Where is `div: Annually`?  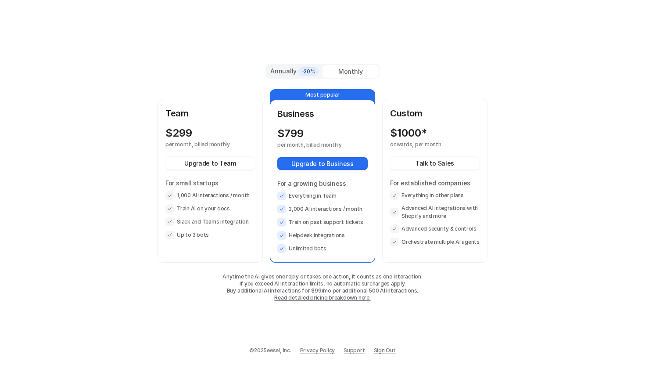 div: Annually is located at coordinates (295, 71).